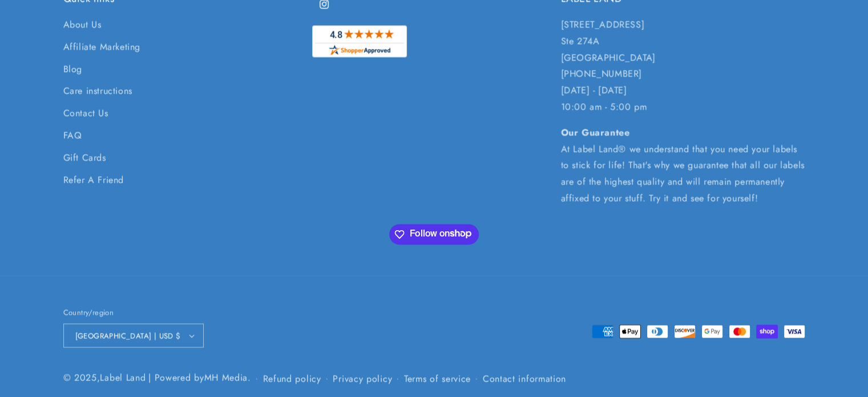 This screenshot has height=397, width=868. What do you see at coordinates (85, 157) in the screenshot?
I see `a: Gift Cards` at bounding box center [85, 157].